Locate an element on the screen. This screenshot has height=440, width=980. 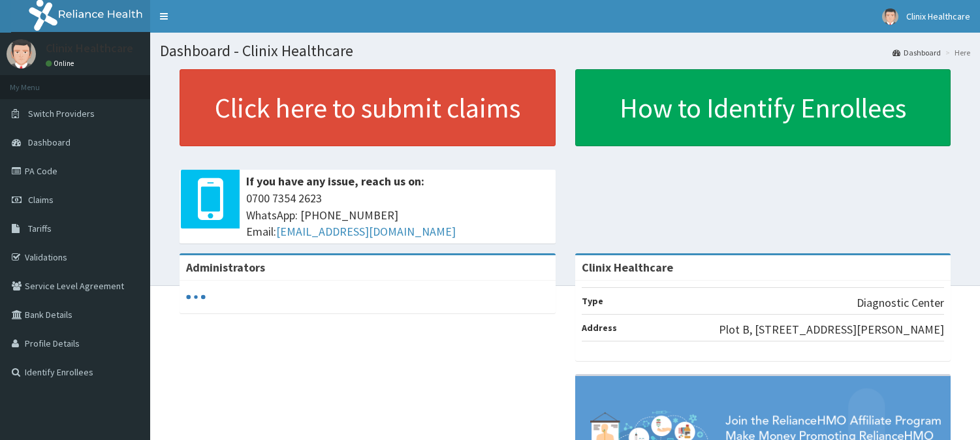
b: Administrators is located at coordinates (225, 267).